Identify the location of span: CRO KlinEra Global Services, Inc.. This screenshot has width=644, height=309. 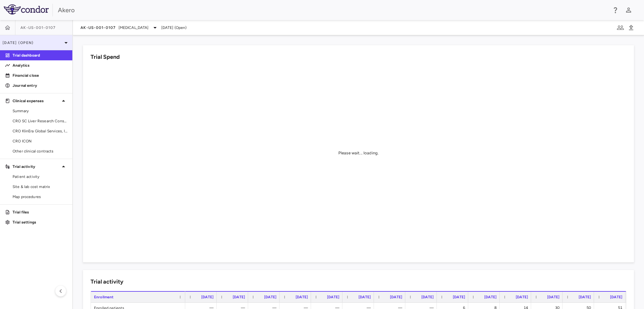
(40, 131).